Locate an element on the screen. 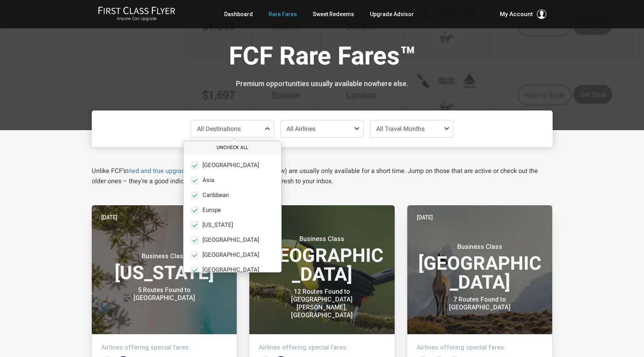 This screenshot has height=357, width=644. button: My Account is located at coordinates (523, 15).